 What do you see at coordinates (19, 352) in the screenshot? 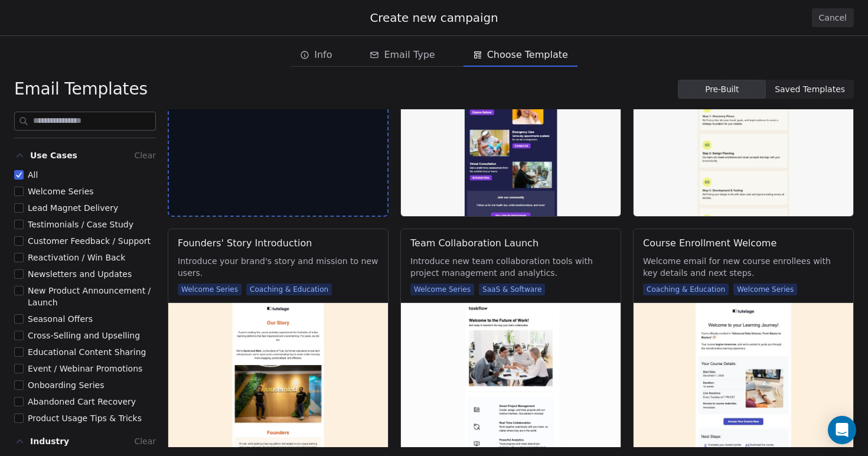
I see `button: Educational Content Sharing` at bounding box center [19, 352].